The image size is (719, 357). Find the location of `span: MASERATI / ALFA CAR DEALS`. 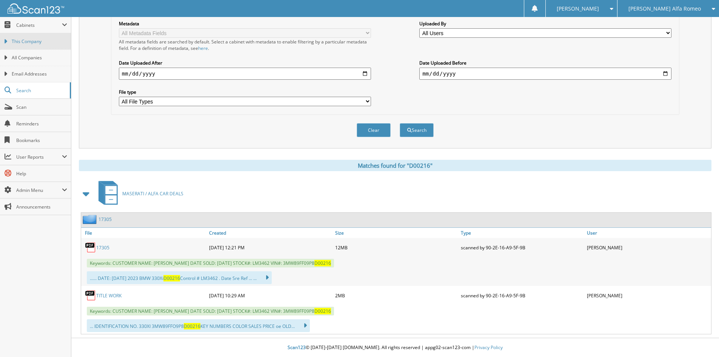

span: MASERATI / ALFA CAR DEALS is located at coordinates (153, 193).